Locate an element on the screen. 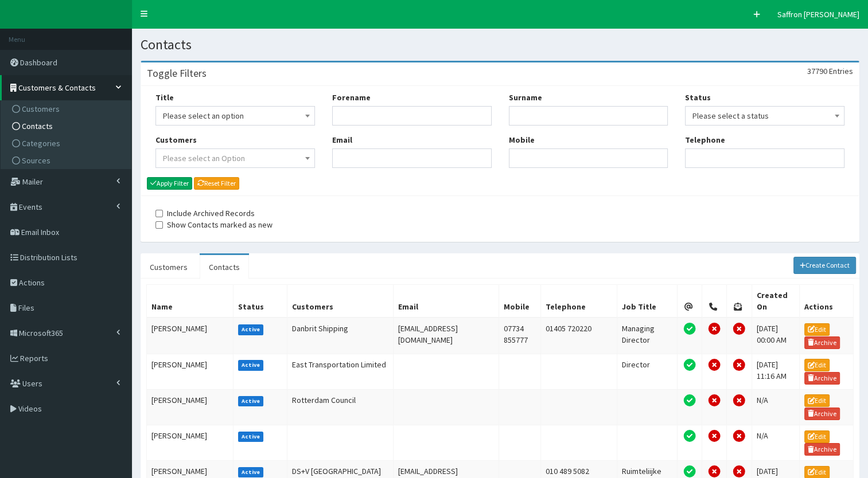 The image size is (868, 478). th: Telephone Permission is located at coordinates (715, 302).